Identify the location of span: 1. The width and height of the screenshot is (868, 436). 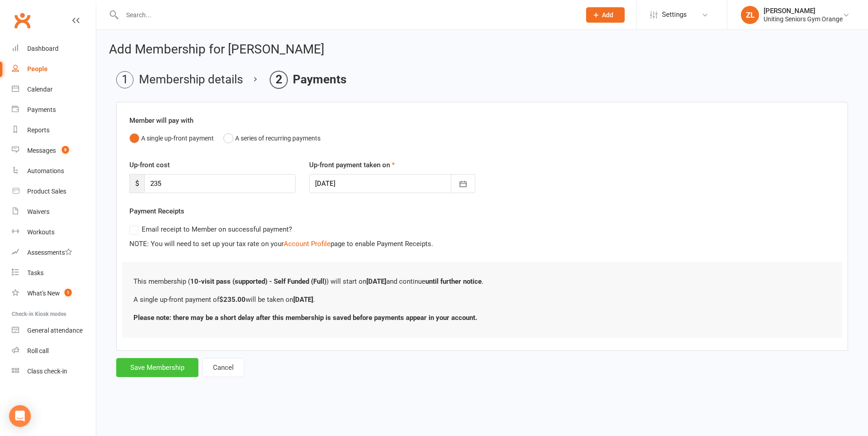
(68, 293).